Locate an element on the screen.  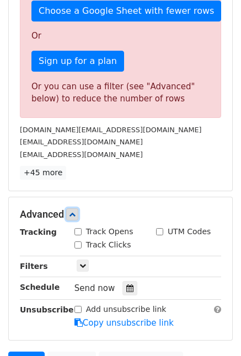
a: Choose a Google Sheet with fewer rows is located at coordinates (126, 11).